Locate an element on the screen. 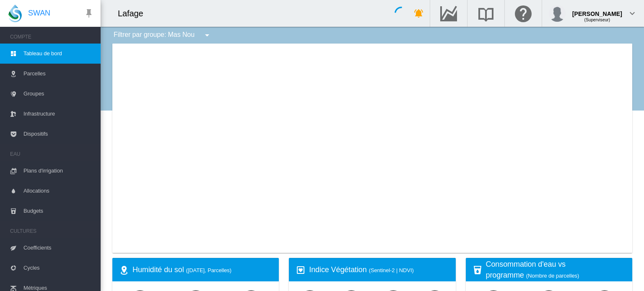 The width and height of the screenshot is (644, 291). span: Budgets is located at coordinates (59, 211).